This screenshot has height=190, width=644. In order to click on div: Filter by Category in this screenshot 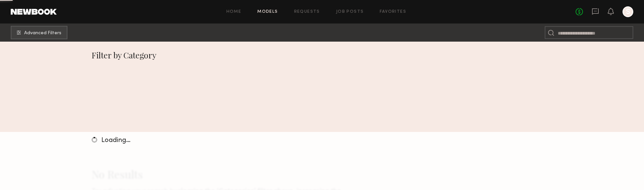, I will do `click(322, 55)`.